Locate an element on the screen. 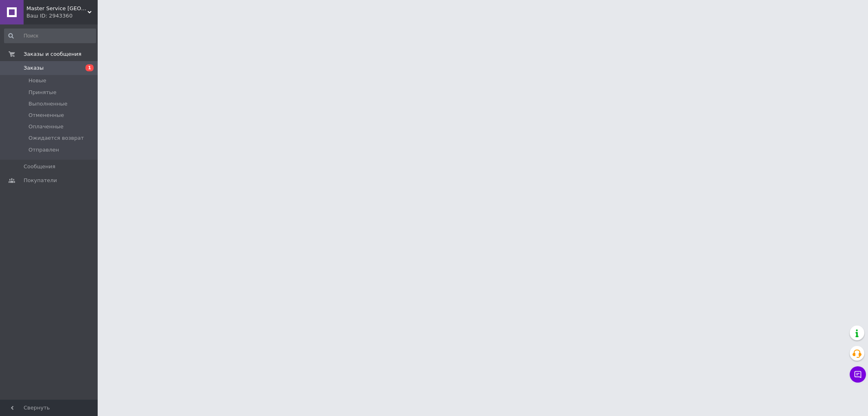  span: Заказы и сообщения is located at coordinates (52, 54).